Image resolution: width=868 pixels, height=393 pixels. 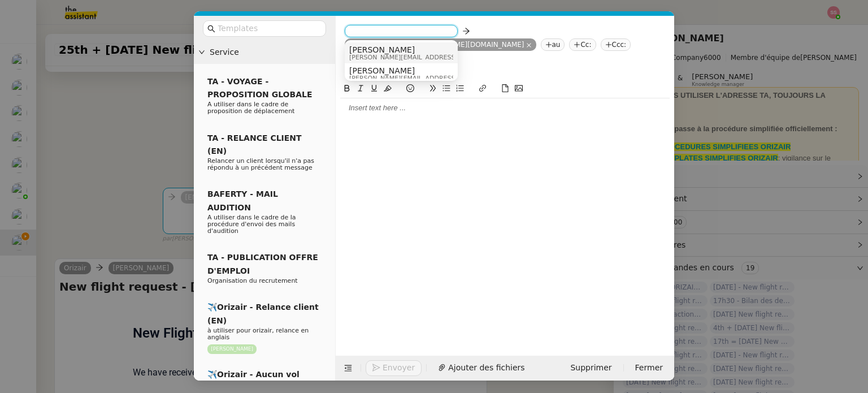 What do you see at coordinates (270, 52) in the screenshot?
I see `span: Service` at bounding box center [270, 52].